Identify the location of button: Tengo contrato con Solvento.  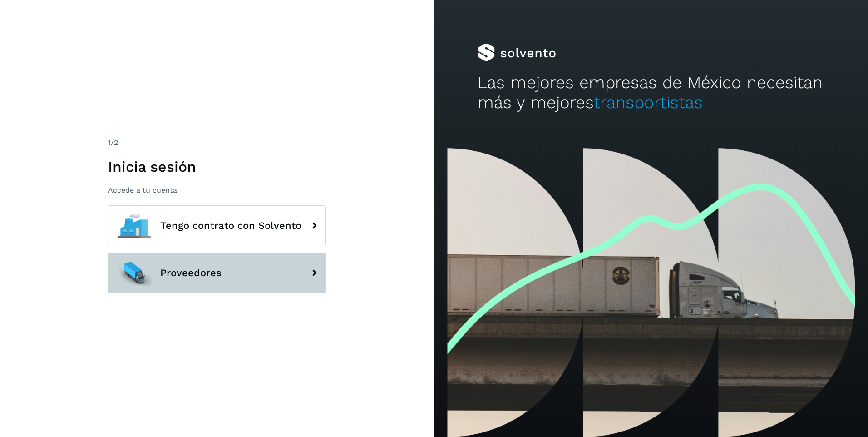
(217, 226).